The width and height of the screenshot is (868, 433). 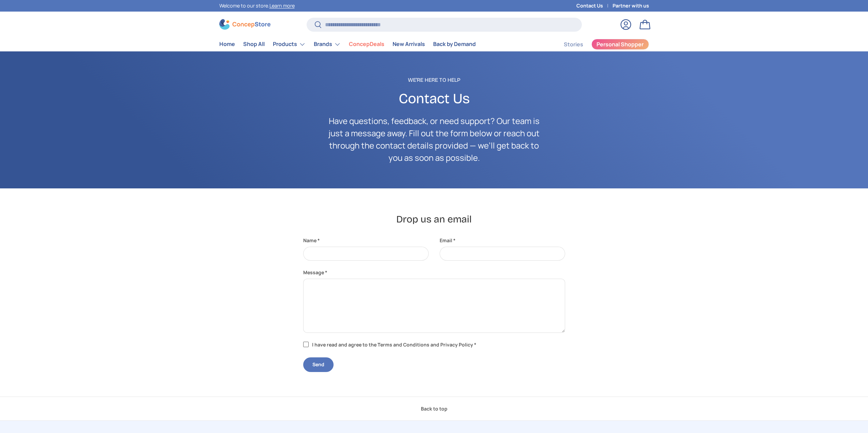 I want to click on button: Send, so click(x=318, y=365).